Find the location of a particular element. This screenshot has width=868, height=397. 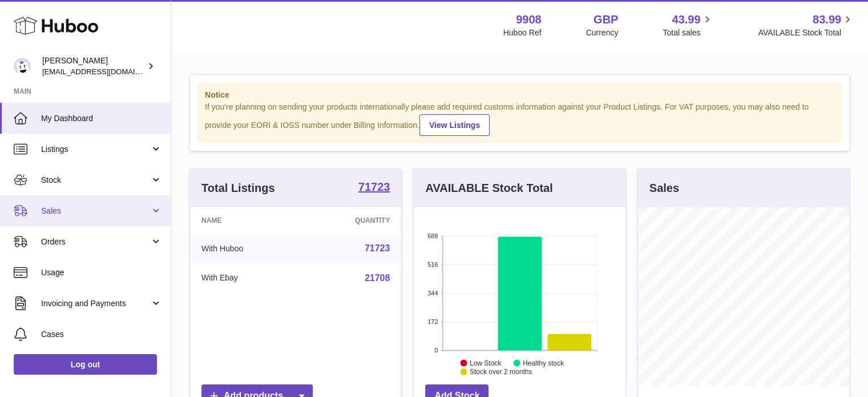

text: Low Stock is located at coordinates (486, 362).